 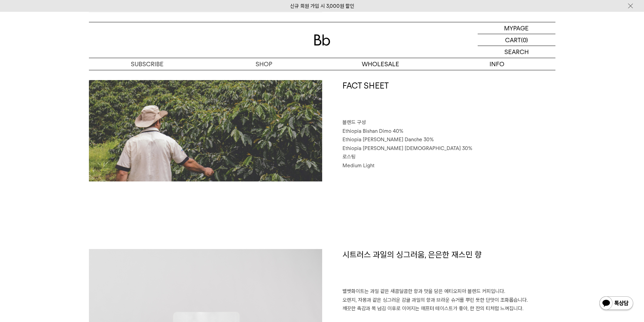 I want to click on span: 블렌드 구성, so click(x=354, y=122).